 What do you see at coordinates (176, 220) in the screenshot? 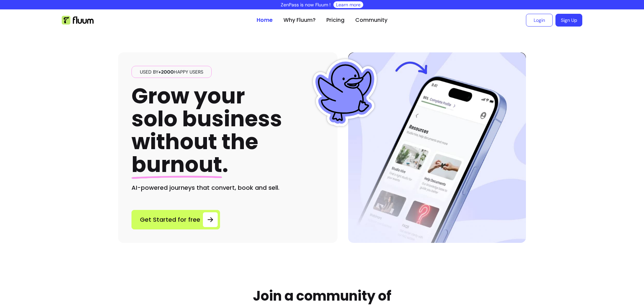
I see `a: Get Started for free` at bounding box center [176, 220].